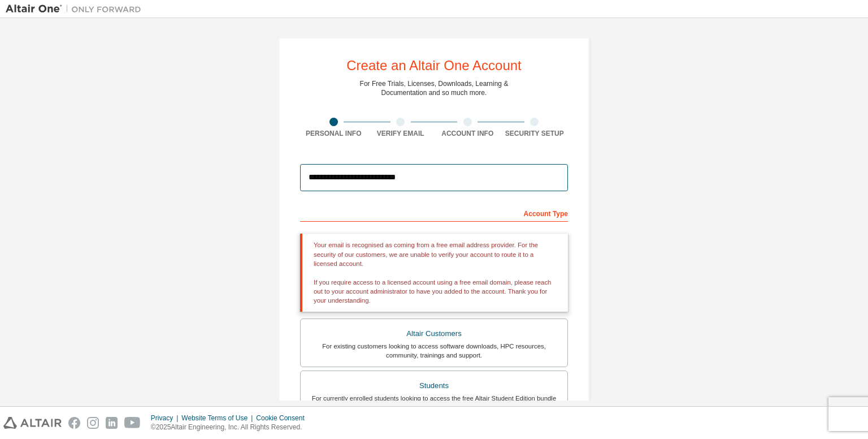 The width and height of the screenshot is (868, 439). What do you see at coordinates (74, 423) in the screenshot?
I see `img: facebook.svg` at bounding box center [74, 423].